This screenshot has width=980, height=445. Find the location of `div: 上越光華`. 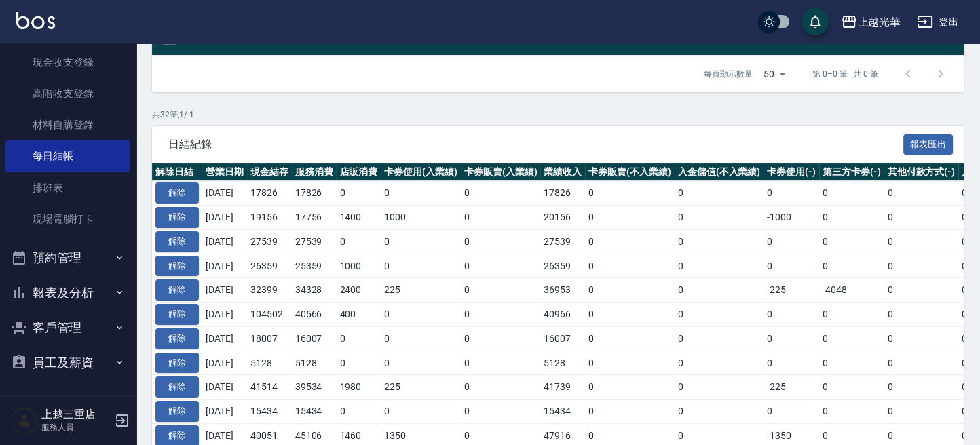

div: 上越光華 is located at coordinates (879, 22).